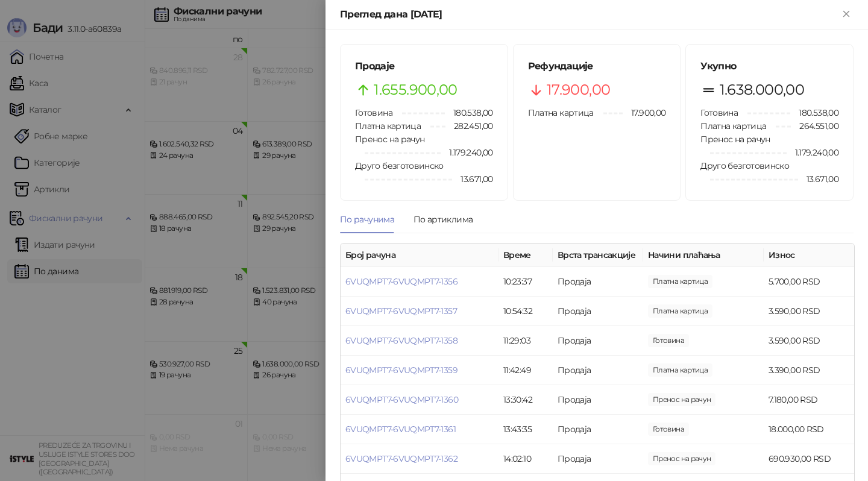 This screenshot has height=481, width=868. What do you see at coordinates (761, 90) in the screenshot?
I see `span: 1.638.000,00` at bounding box center [761, 90].